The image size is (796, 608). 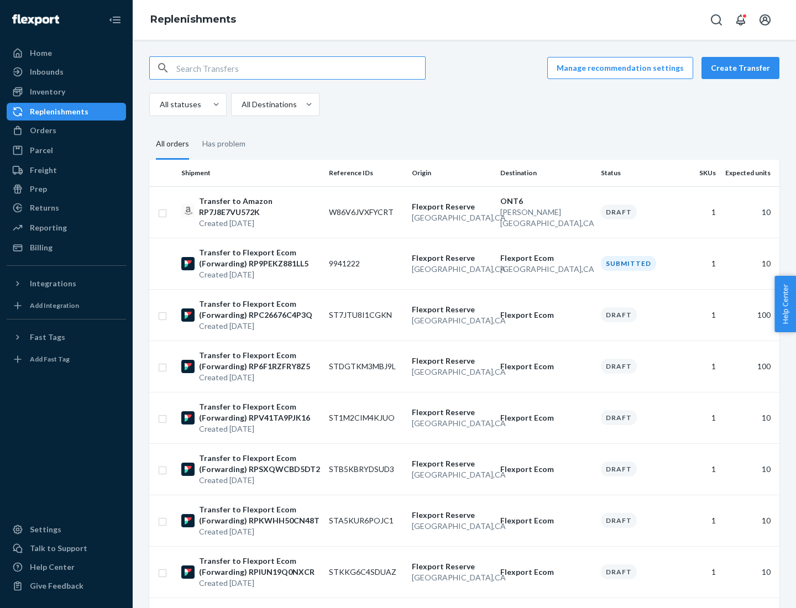 I want to click on button: Fast Tags, so click(x=66, y=337).